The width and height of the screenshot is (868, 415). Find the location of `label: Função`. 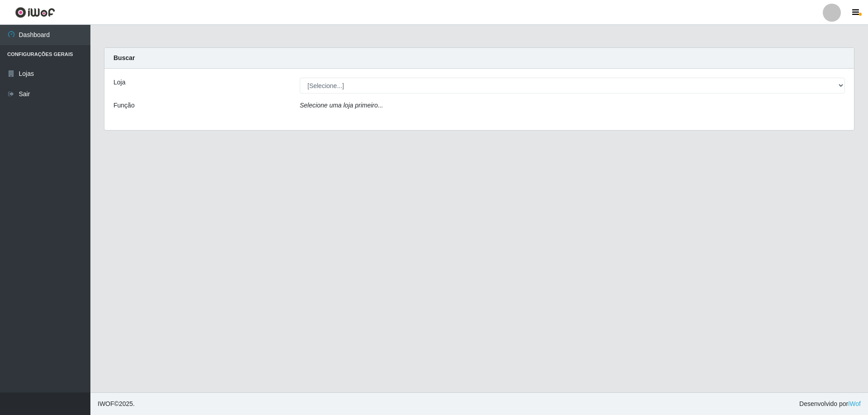

label: Função is located at coordinates (124, 106).